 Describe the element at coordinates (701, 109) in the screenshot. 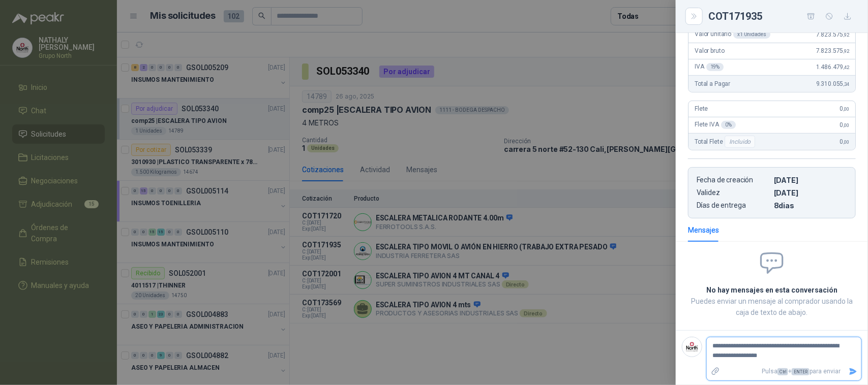

I see `span: Flete` at that location.